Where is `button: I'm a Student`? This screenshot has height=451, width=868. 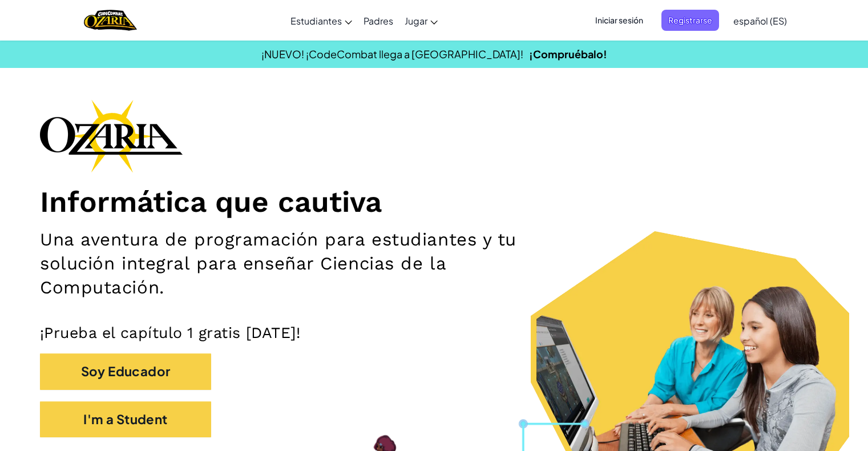 button: I'm a Student is located at coordinates (125, 419).